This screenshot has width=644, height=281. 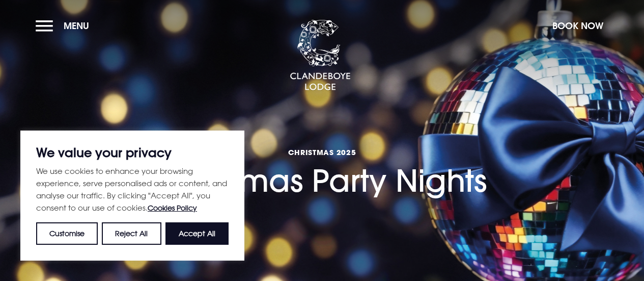 What do you see at coordinates (66, 234) in the screenshot?
I see `button: Customise` at bounding box center [66, 234].